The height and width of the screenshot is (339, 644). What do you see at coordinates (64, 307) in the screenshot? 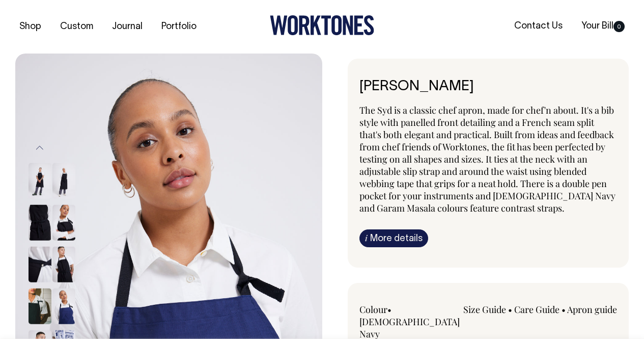
I see `img: french-navy` at bounding box center [64, 307].